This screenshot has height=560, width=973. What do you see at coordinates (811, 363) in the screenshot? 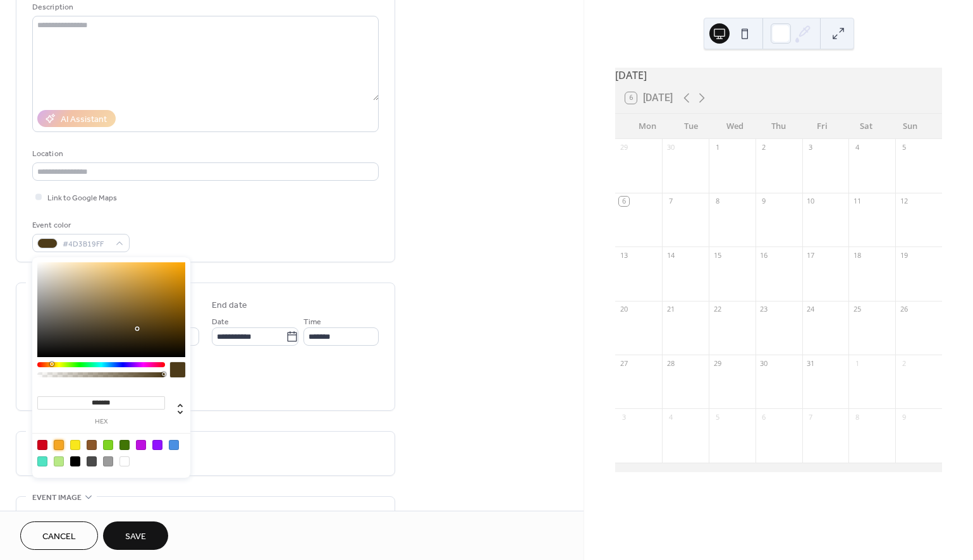
I see `div: 31` at bounding box center [811, 363].